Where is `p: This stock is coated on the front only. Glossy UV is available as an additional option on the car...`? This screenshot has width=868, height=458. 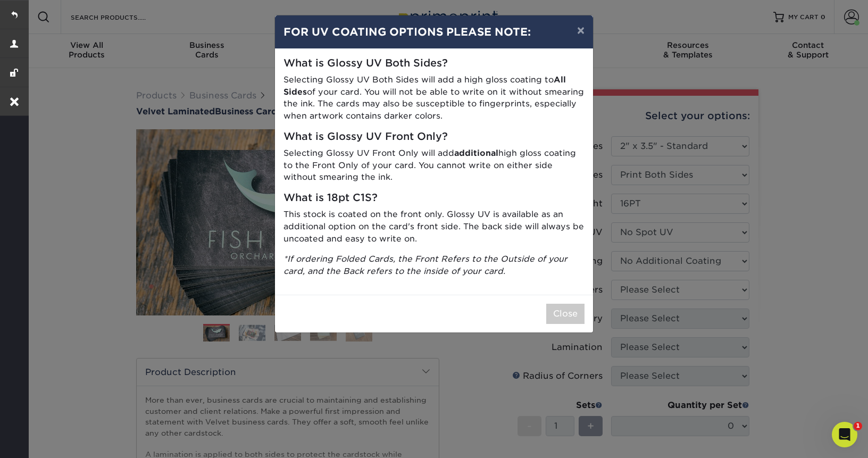 p: This stock is coated on the front only. Glossy UV is available as an additional option on the car... is located at coordinates (434, 226).